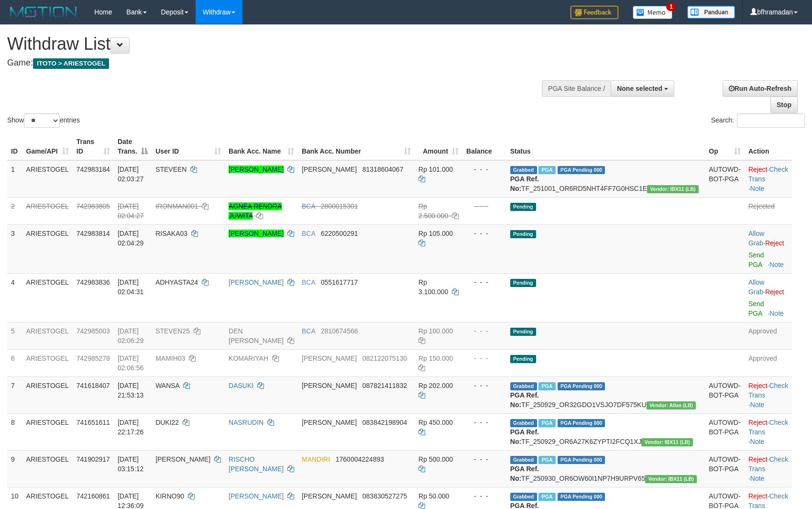  What do you see at coordinates (642, 88) in the screenshot?
I see `button: None selected` at bounding box center [642, 88].